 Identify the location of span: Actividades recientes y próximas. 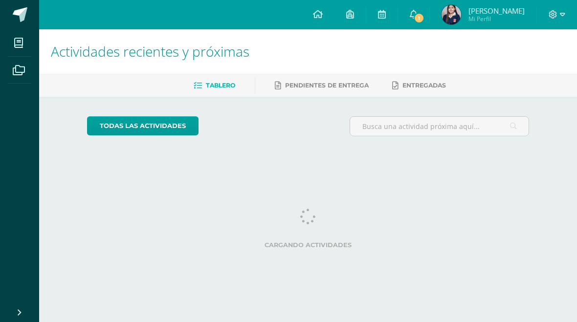
(150, 51).